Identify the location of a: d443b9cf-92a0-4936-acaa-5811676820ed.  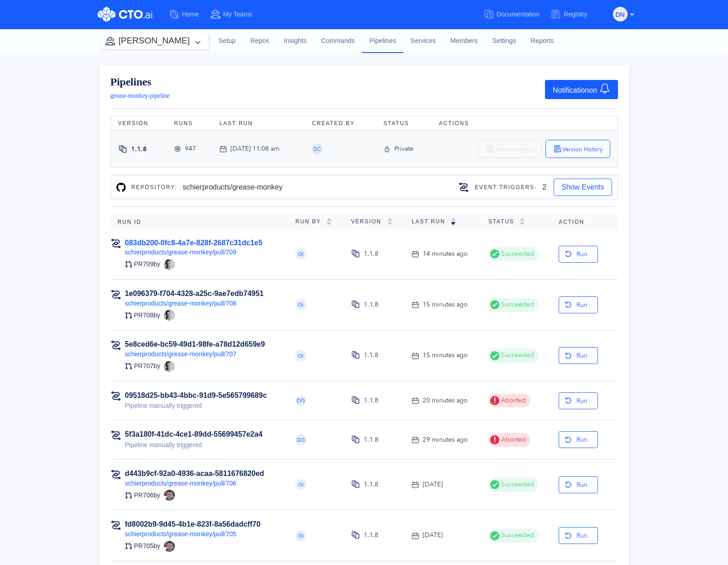
(194, 473).